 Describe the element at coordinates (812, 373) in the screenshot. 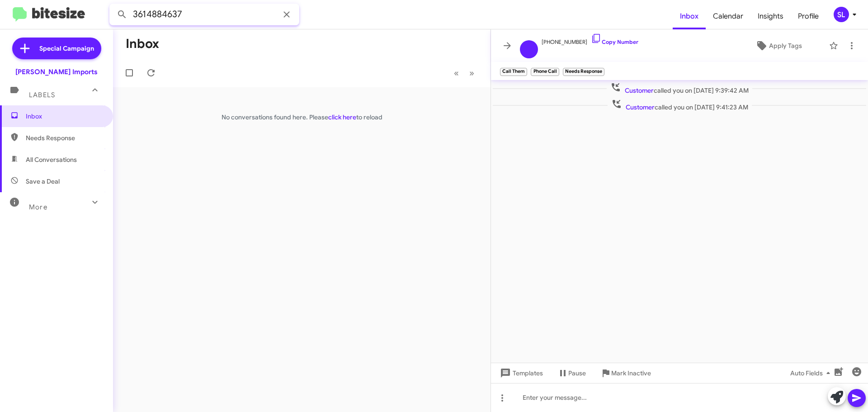

I see `button: Auto Fields` at that location.